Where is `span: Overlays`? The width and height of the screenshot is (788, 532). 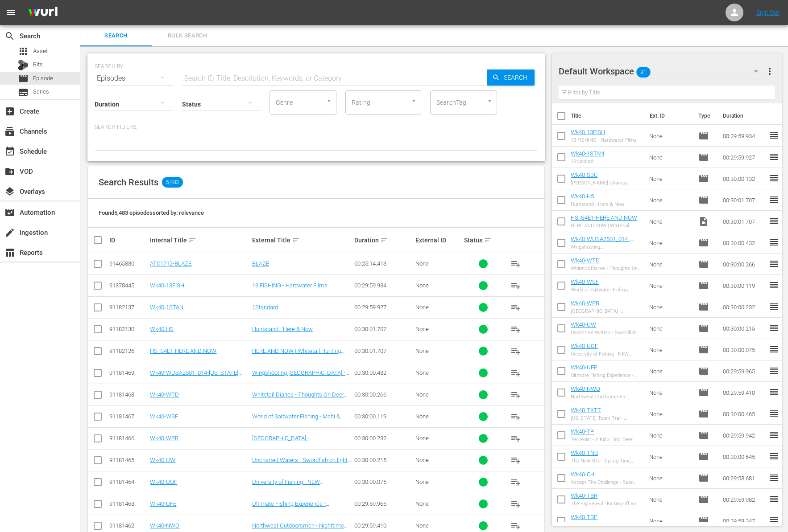 span: Overlays is located at coordinates (10, 192).